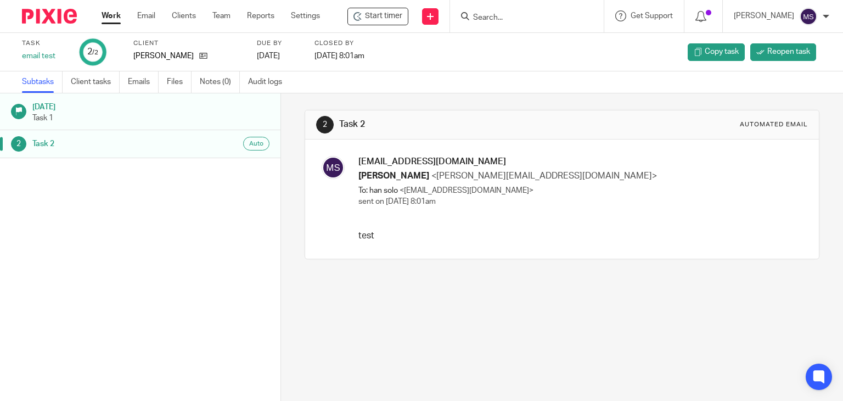 The image size is (843, 401). What do you see at coordinates (378, 16) in the screenshot?
I see `div: Han - email test` at bounding box center [378, 16].